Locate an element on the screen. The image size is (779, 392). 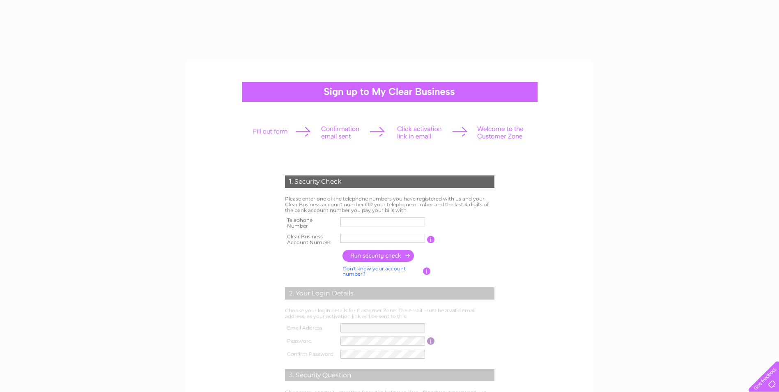
th: Password is located at coordinates (311, 341).